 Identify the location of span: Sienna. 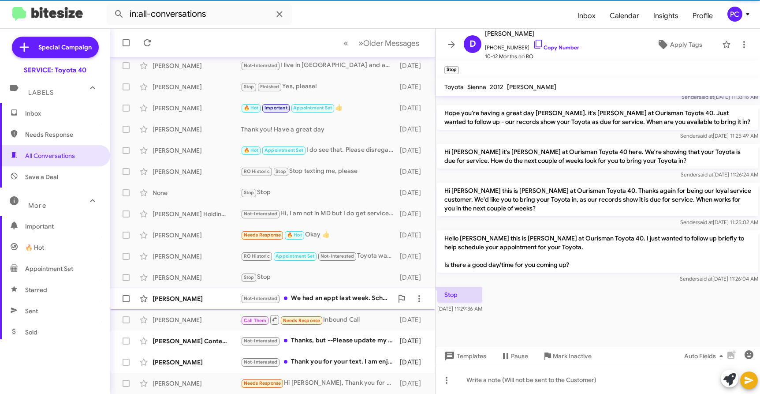
(477, 87).